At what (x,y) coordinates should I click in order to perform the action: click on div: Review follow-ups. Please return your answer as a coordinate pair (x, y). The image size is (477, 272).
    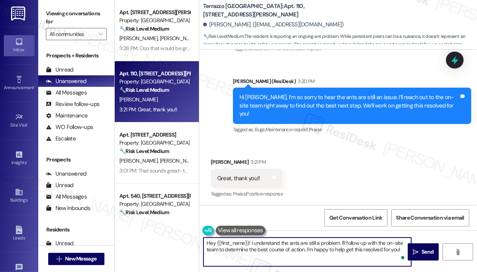
    Looking at the image, I should click on (73, 104).